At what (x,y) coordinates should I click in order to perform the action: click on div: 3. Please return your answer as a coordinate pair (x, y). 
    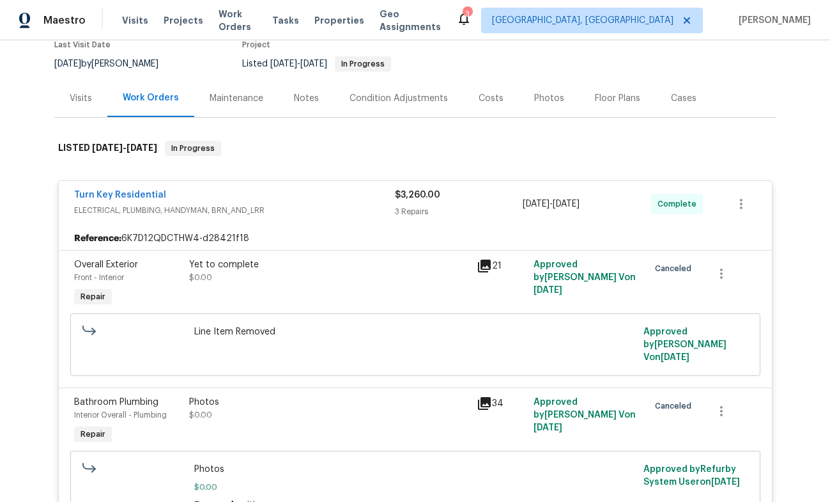
    Looking at the image, I should click on (467, 14).